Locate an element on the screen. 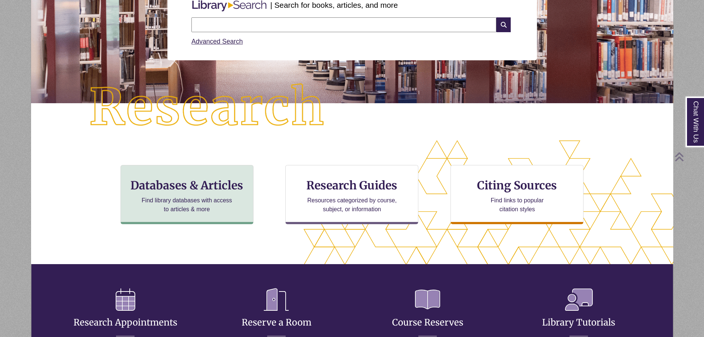  h3: Research Guides is located at coordinates (352, 185).